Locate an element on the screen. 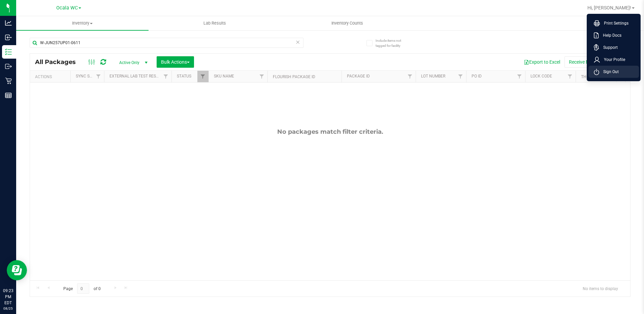 This screenshot has height=314, width=644. span: Lab Results is located at coordinates (214, 23).